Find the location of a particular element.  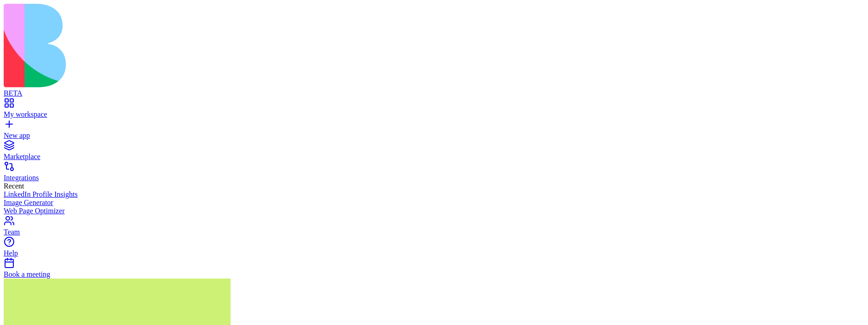

div: My workspace is located at coordinates (434, 114).